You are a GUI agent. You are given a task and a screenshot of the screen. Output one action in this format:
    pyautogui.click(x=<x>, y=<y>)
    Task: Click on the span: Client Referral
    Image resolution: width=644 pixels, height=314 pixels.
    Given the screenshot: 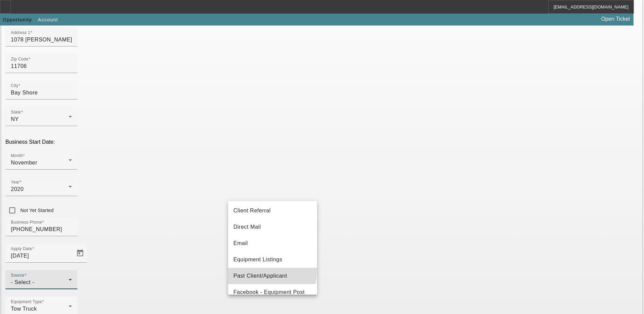 What is the action you would take?
    pyautogui.click(x=252, y=210)
    